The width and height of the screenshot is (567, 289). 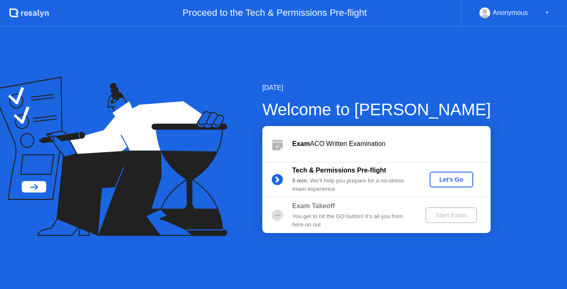 What do you see at coordinates (451, 215) in the screenshot?
I see `button: Start Exam` at bounding box center [451, 215].